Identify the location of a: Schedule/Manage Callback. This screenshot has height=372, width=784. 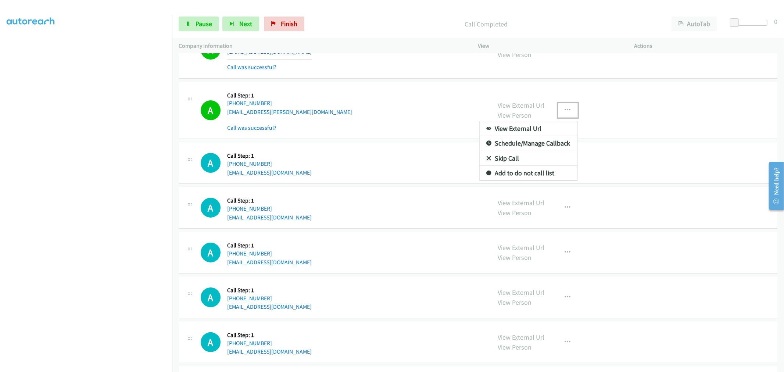
(528, 143).